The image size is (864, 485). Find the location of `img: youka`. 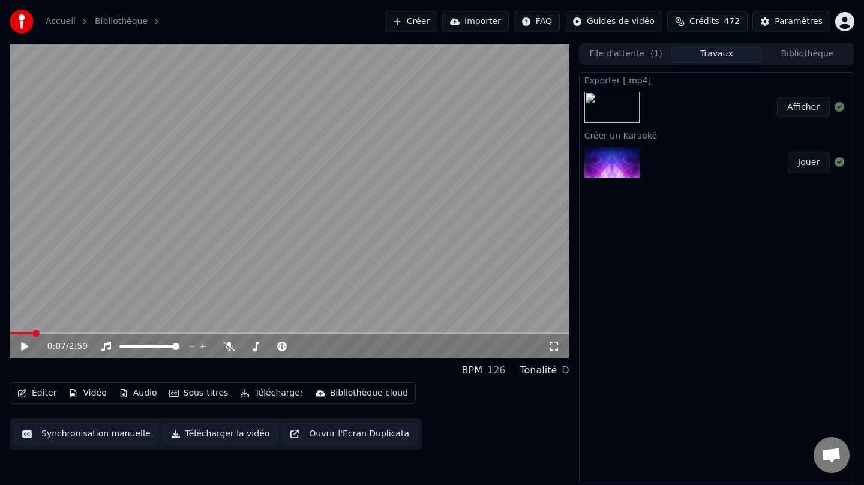

img: youka is located at coordinates (22, 22).